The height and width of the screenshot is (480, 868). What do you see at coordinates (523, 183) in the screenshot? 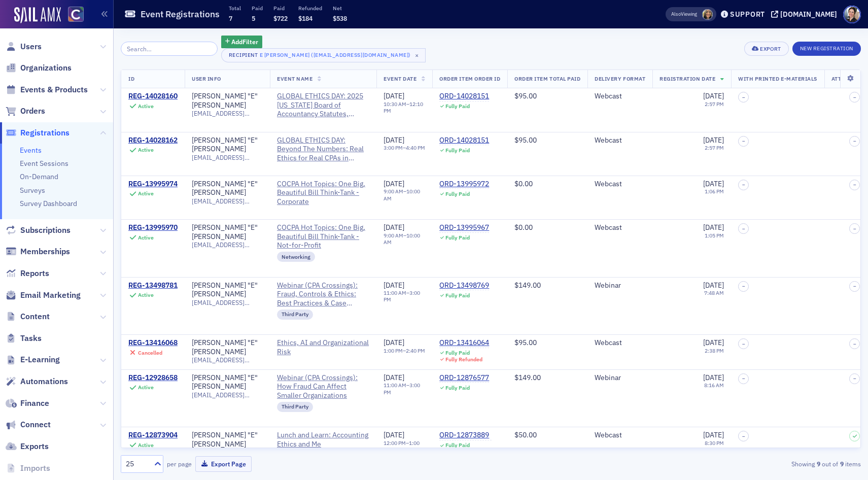
I see `span: $0.00` at bounding box center [523, 183].